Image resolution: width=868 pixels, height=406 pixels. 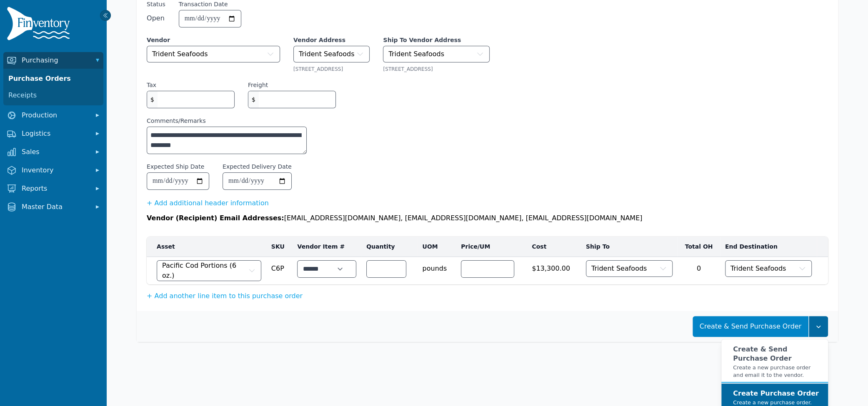 What do you see at coordinates (699, 271) in the screenshot?
I see `td: 0` at bounding box center [699, 271].